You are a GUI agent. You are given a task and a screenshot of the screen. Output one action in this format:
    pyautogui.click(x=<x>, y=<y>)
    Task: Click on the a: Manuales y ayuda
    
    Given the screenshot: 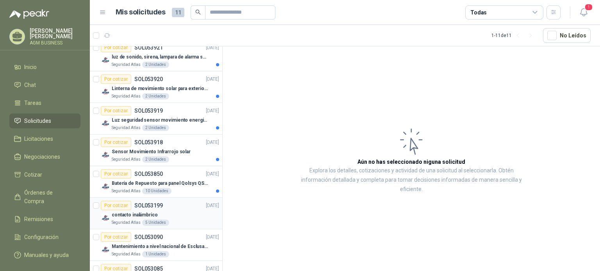 What is the action you would take?
    pyautogui.click(x=45, y=255)
    